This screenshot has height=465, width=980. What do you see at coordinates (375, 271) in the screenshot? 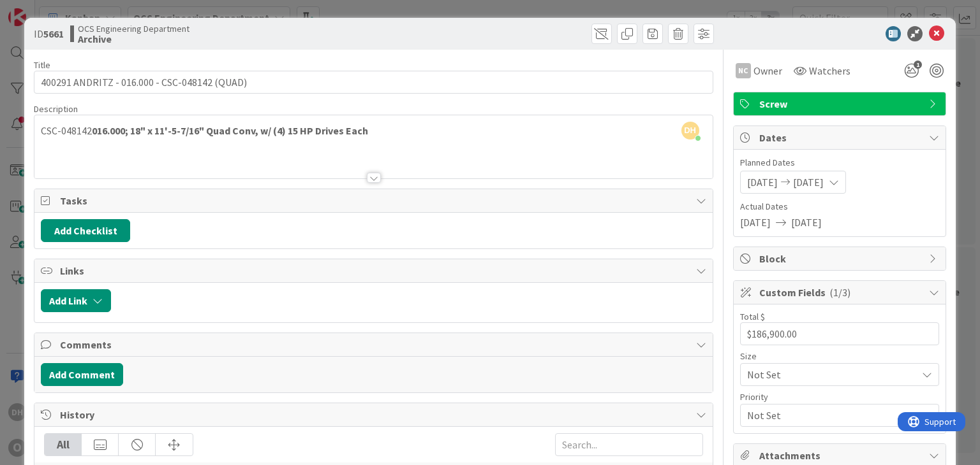
I see `span: Links` at bounding box center [375, 271].